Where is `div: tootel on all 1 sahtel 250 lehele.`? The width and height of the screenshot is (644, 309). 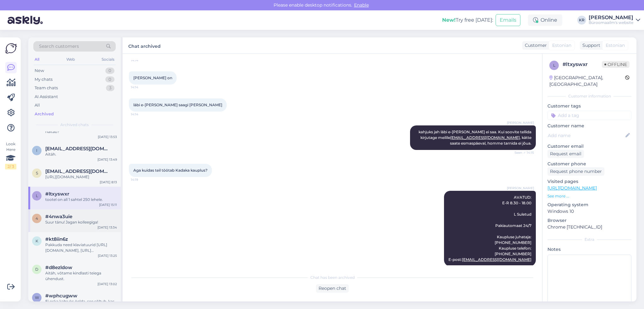
div: tootel on all 1 sahtel 250 lehele. is located at coordinates (81, 200).